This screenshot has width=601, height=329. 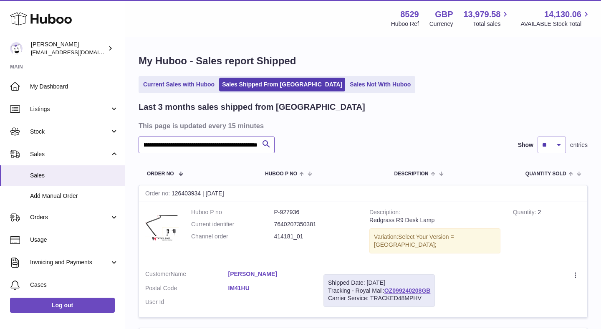 I want to click on span: entries, so click(x=579, y=145).